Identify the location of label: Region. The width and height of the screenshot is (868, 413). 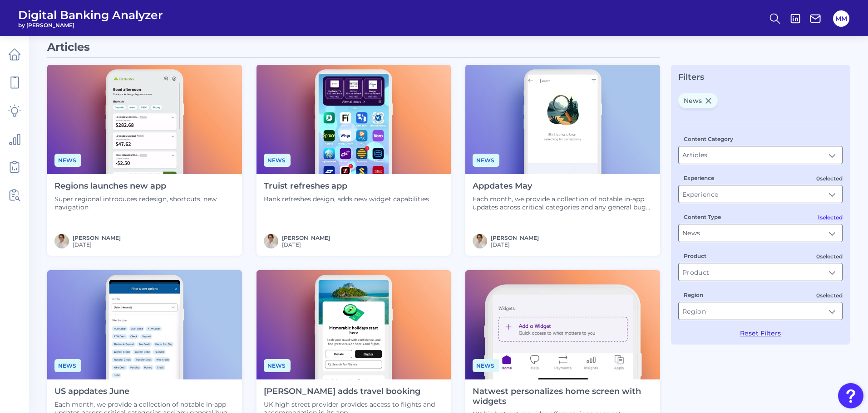
(693, 294).